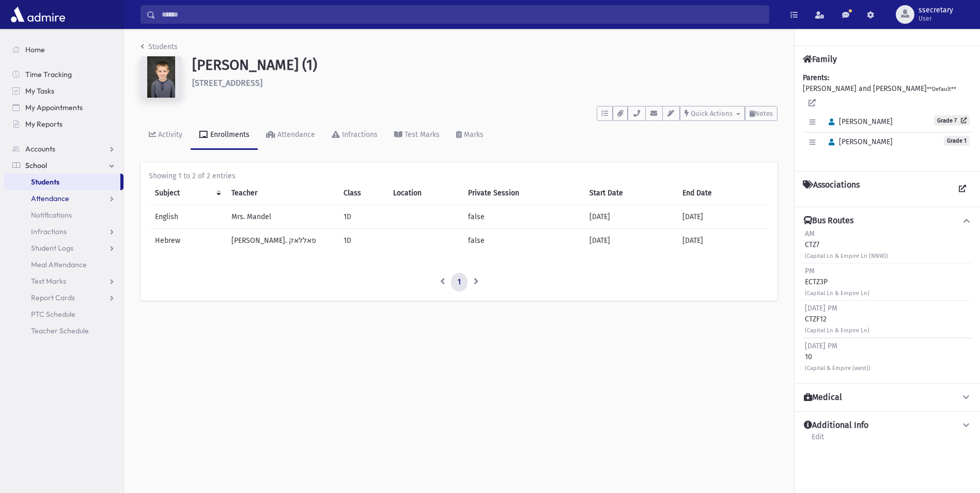 This screenshot has height=493, width=980. What do you see at coordinates (63, 149) in the screenshot?
I see `a: Accounts` at bounding box center [63, 149].